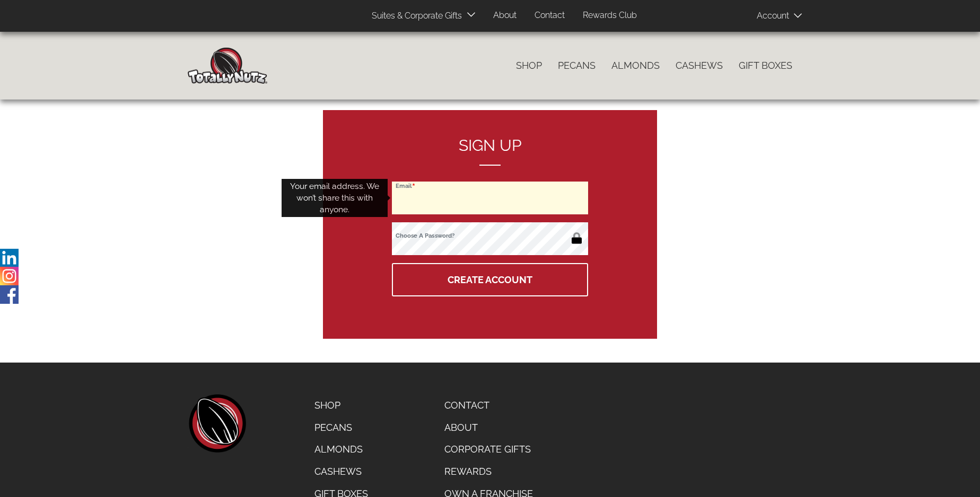 This screenshot has height=497, width=980. What do you see at coordinates (414, 16) in the screenshot?
I see `a: Suites & Corporate Gifts` at bounding box center [414, 16].